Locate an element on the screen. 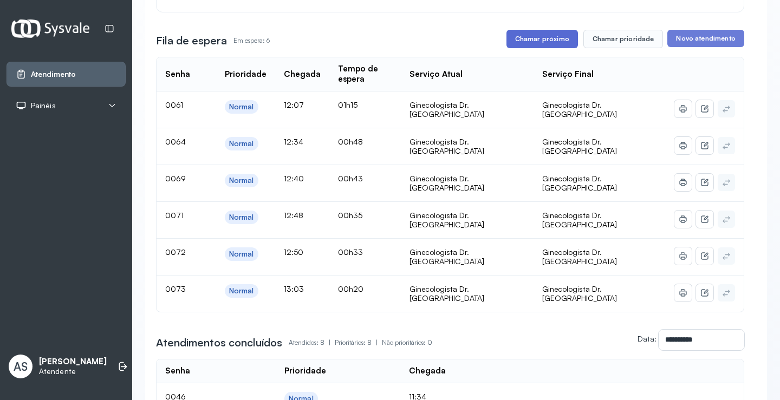 The width and height of the screenshot is (780, 400). span: 0061 is located at coordinates (174, 105).